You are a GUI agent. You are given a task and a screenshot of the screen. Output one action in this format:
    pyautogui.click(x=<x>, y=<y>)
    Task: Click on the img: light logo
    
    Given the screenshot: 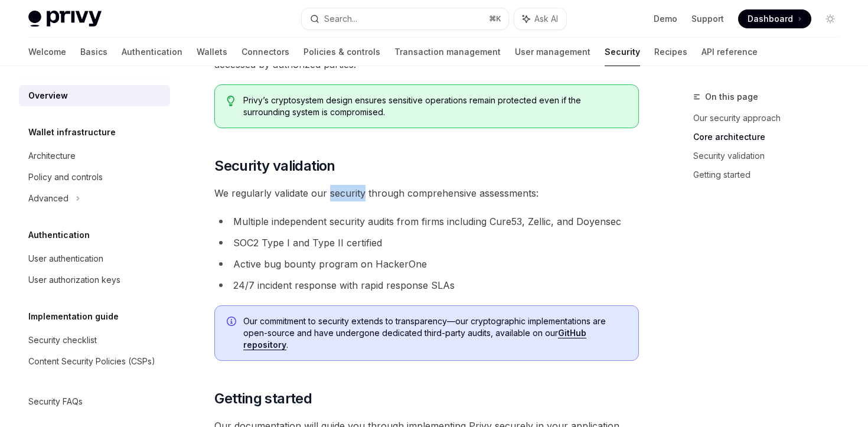 What is the action you would take?
    pyautogui.click(x=65, y=19)
    